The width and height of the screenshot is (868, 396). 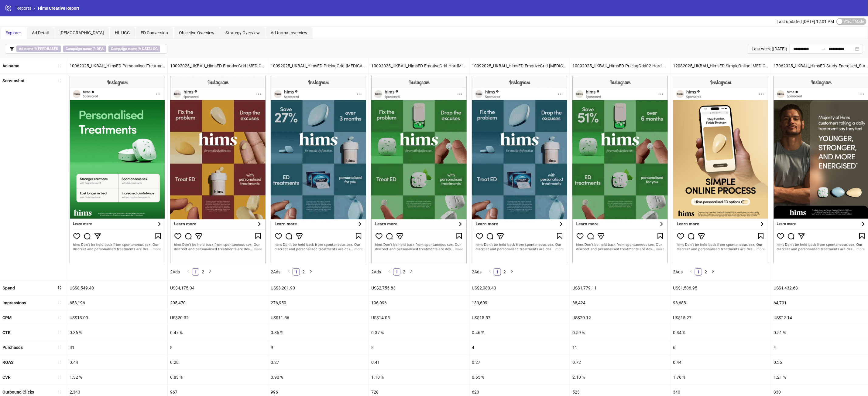 I want to click on b: Campaign name, so click(x=124, y=49).